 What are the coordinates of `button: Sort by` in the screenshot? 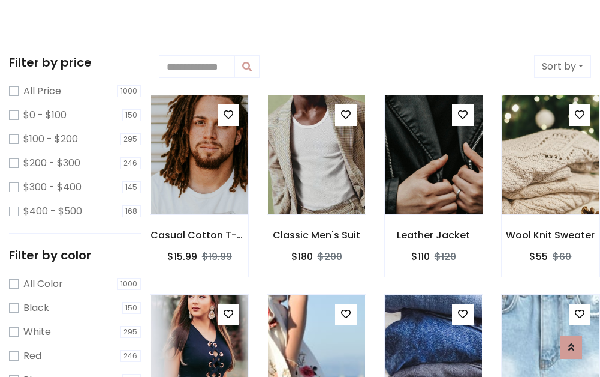 It's located at (562, 67).